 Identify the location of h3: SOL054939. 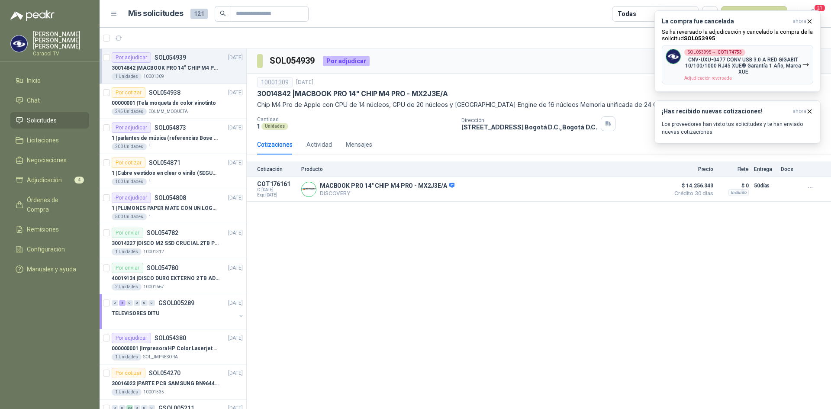
(293, 61).